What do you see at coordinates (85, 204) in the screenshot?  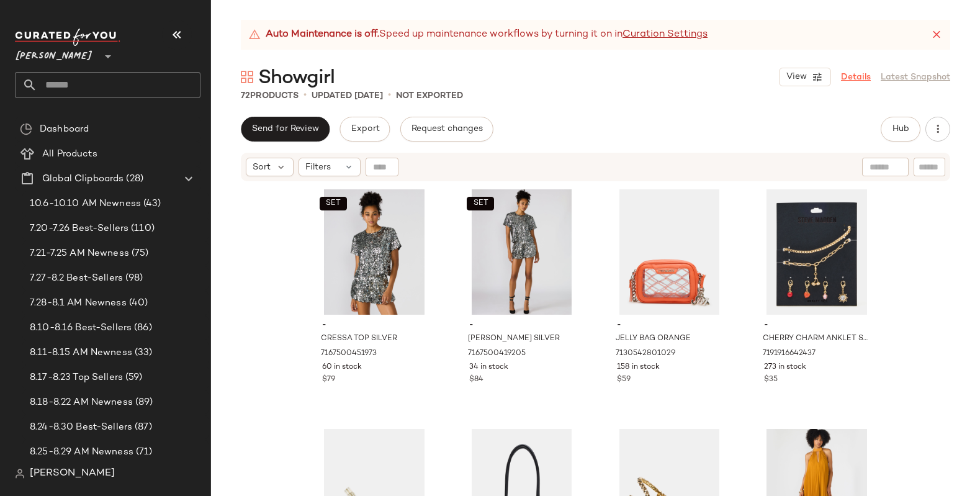 I see `span: 10.6-10.10 AM Newness` at bounding box center [85, 204].